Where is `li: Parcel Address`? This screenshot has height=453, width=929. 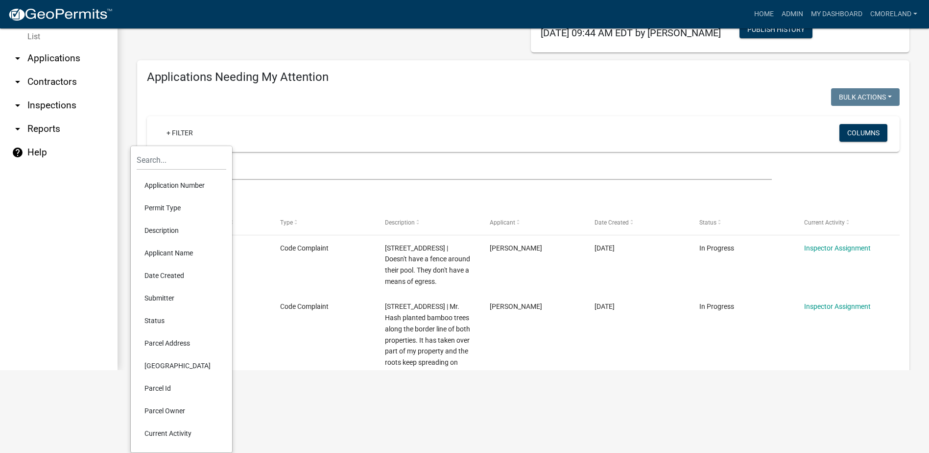
li: Parcel Address is located at coordinates (181, 343).